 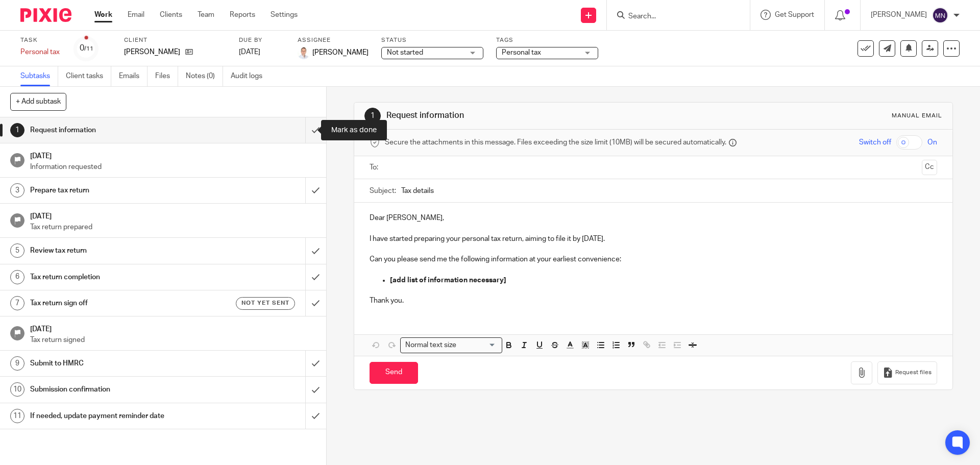 What do you see at coordinates (448, 280) in the screenshot?
I see `strong: [add list of information necessary]` at bounding box center [448, 280].